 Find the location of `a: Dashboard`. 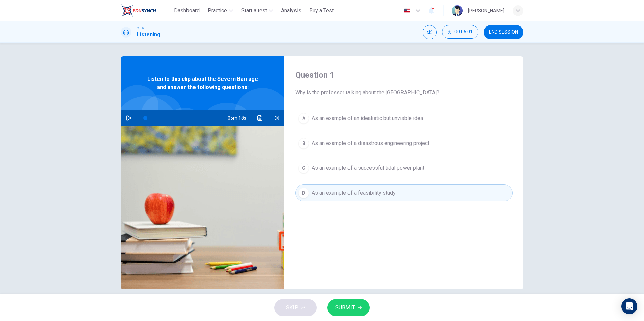

a: Dashboard is located at coordinates (187, 11).